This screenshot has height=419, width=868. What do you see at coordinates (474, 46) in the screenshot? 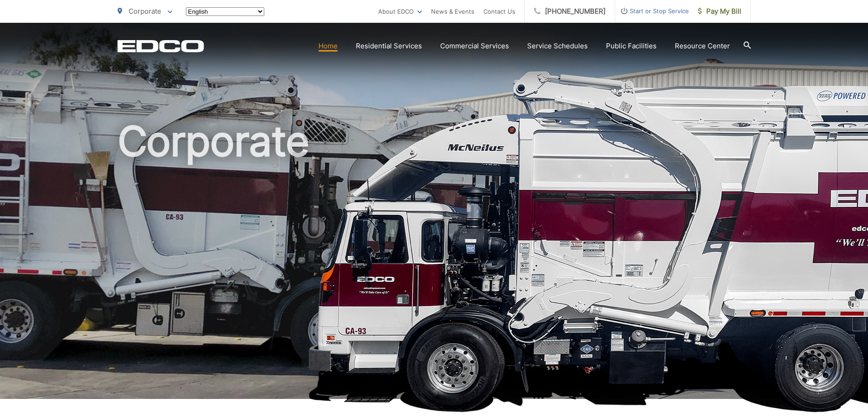
I see `a: Commercial Services` at bounding box center [474, 46].